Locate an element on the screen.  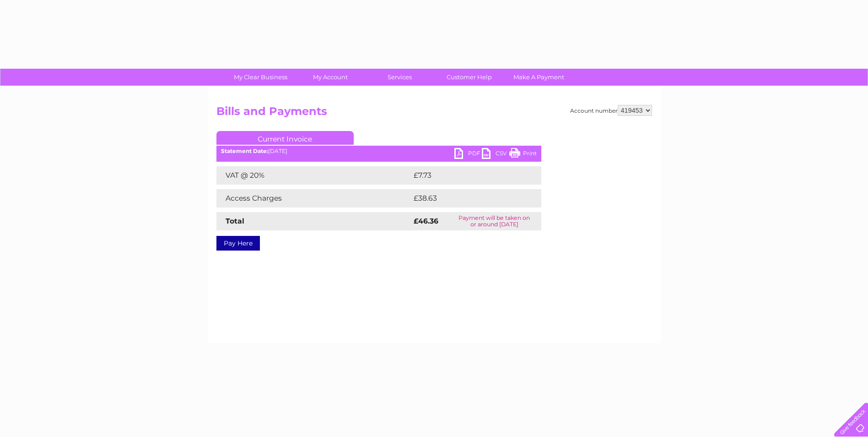
b: Statement Date: is located at coordinates (245, 151).